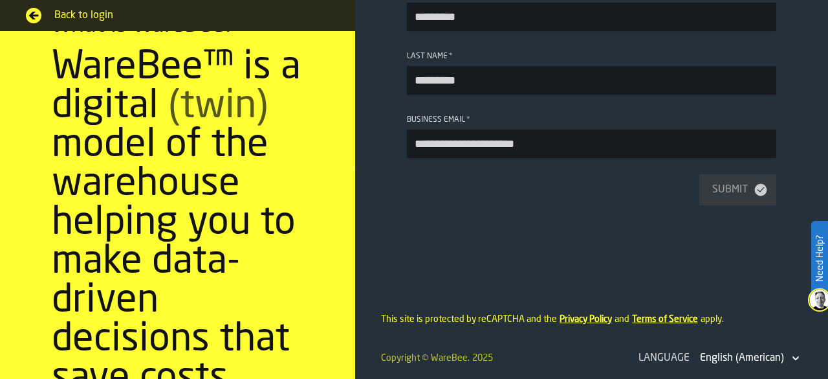  I want to click on div: Language, so click(664, 358).